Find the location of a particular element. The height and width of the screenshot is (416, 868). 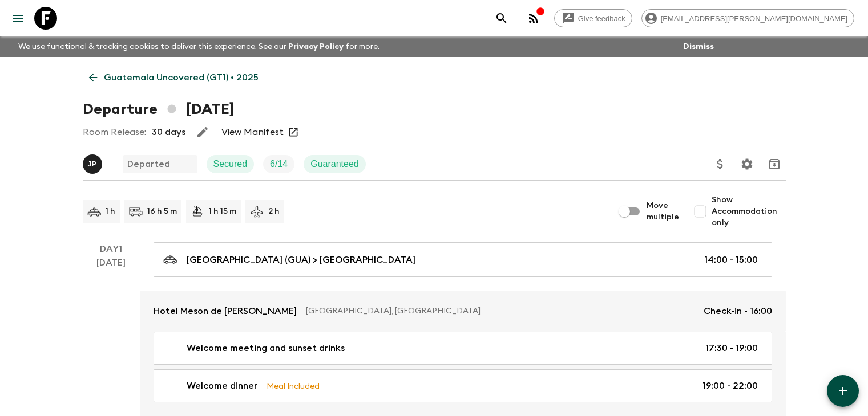

button: Dismiss is located at coordinates (698, 47).